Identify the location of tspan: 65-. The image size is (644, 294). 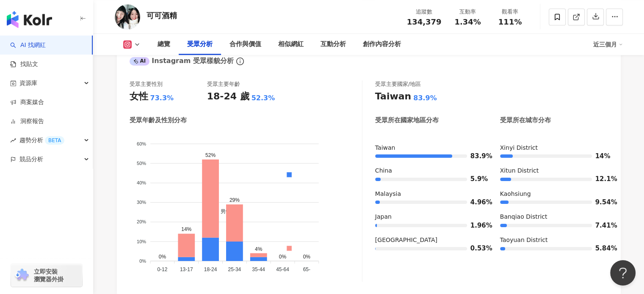
(306, 269).